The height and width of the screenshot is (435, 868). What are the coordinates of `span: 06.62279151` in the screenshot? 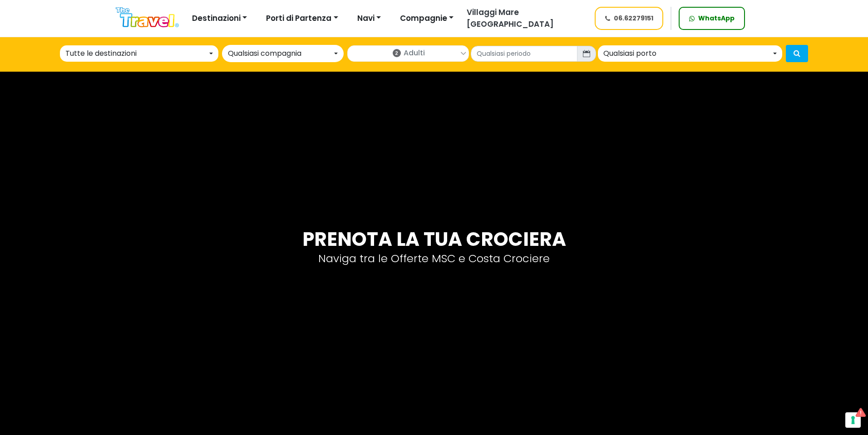 It's located at (633, 18).